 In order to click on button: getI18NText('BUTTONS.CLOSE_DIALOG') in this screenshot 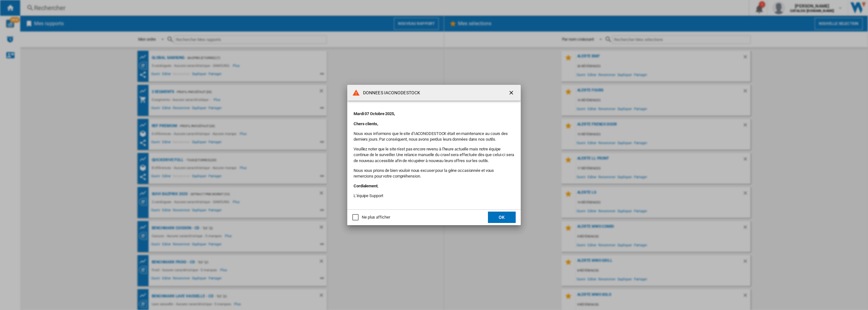, I will do `click(512, 93)`.